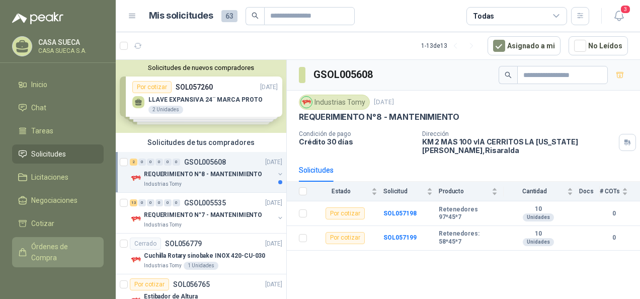 Image resolution: width=640 pixels, height=299 pixels. Describe the element at coordinates (344, 74) in the screenshot. I see `h3: GSOL005608` at that location.